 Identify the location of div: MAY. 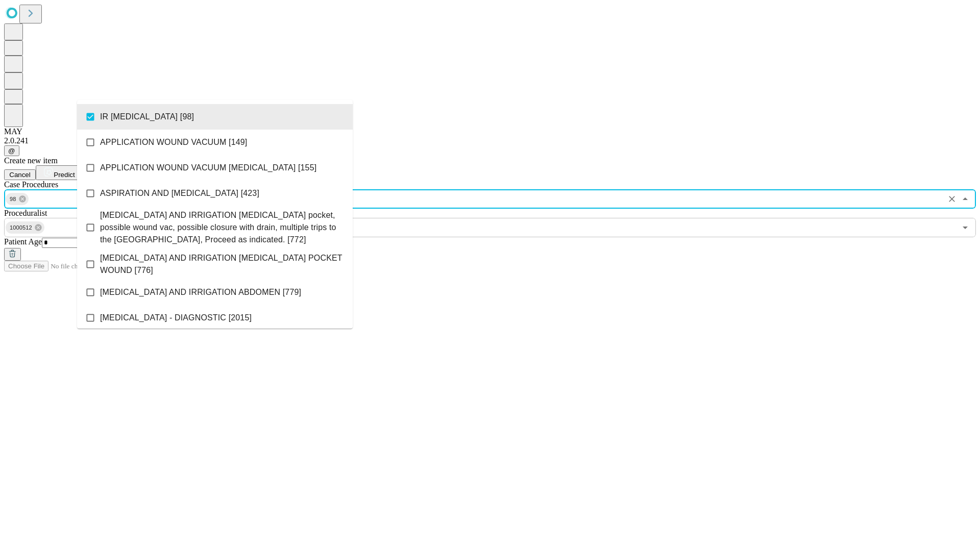
(490, 132).